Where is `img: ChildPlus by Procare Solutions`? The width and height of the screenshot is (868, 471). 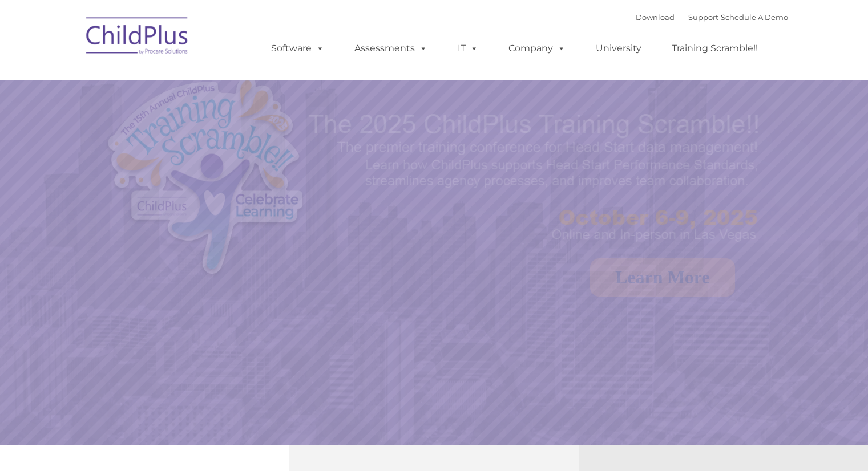 img: ChildPlus by Procare Solutions is located at coordinates (137, 37).